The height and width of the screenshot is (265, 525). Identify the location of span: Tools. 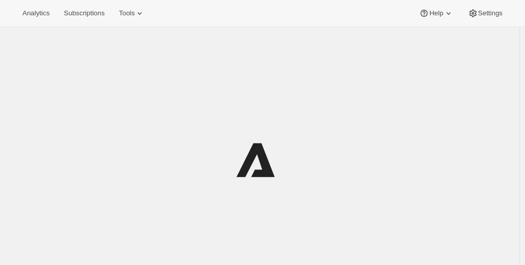
(127, 13).